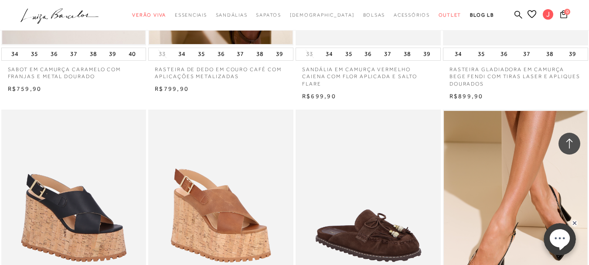 The height and width of the screenshot is (265, 589). I want to click on p: RASTEIRA GLADIADORA EM CAMURÇA BEGE FENDI COM TIRAS LASER E APLIQUES DOURADOS, so click(515, 74).